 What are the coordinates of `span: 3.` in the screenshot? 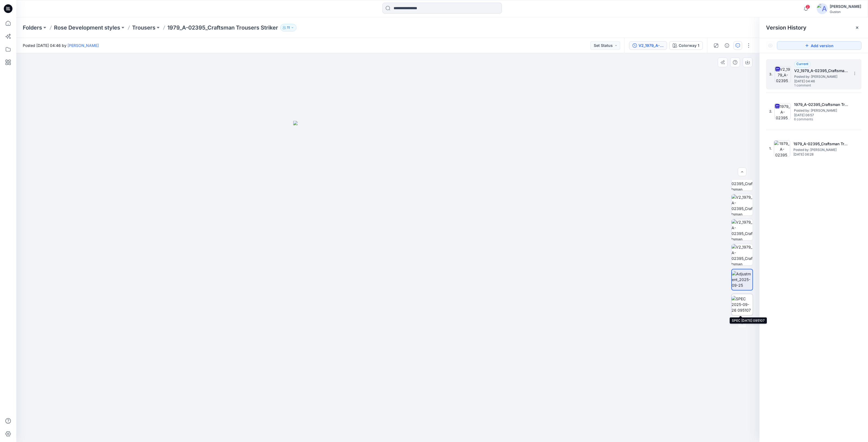 It's located at (771, 74).